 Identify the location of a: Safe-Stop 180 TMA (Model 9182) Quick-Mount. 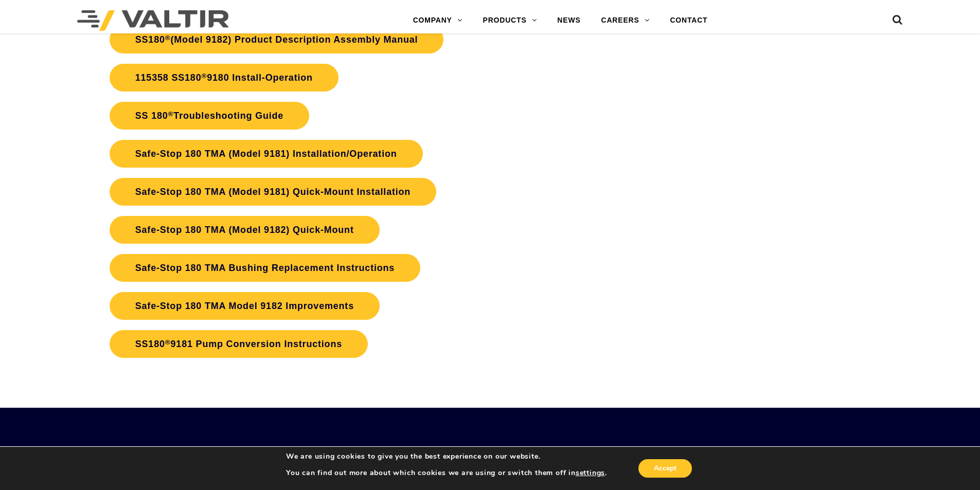
(245, 230).